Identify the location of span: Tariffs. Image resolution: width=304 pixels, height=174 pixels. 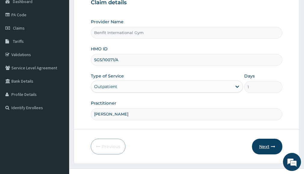
(18, 41).